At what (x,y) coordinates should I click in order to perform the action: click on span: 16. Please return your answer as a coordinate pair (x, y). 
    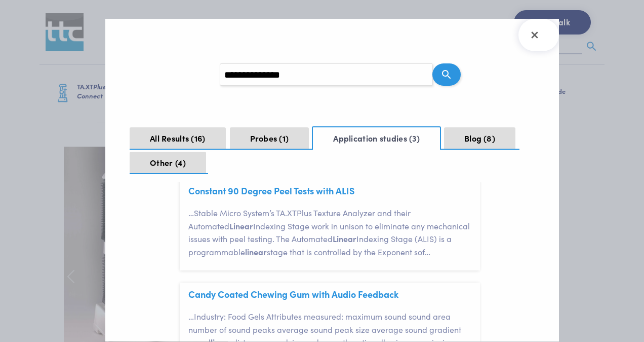
    Looking at the image, I should click on (198, 138).